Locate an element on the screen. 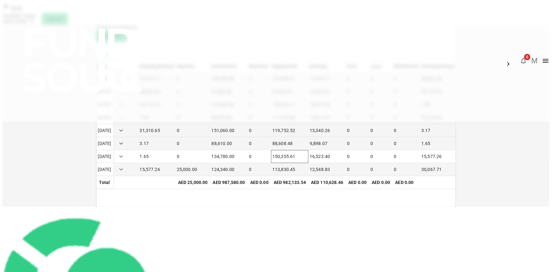  div: 25,000.00 is located at coordinates (193, 169).